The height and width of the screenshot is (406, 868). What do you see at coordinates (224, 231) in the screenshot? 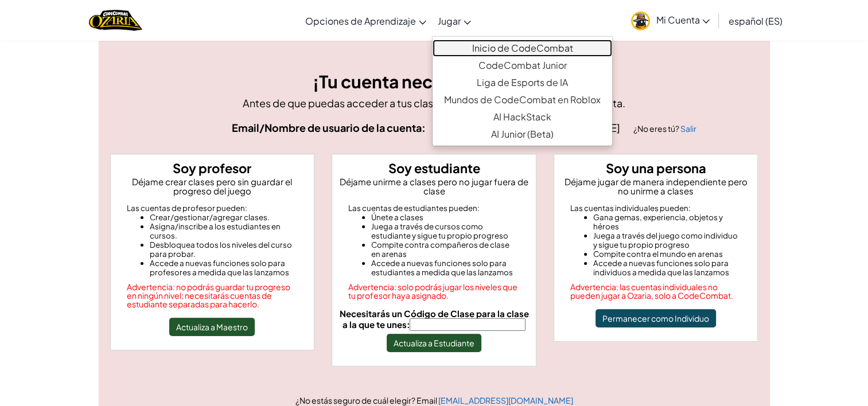
I see `li: Asigna/inscribe a los estudiantes en cursos.` at bounding box center [224, 231].